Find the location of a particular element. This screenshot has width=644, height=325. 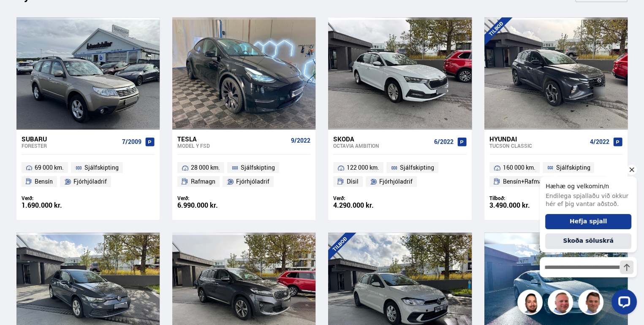

div: Tilboð: is located at coordinates (523, 198).